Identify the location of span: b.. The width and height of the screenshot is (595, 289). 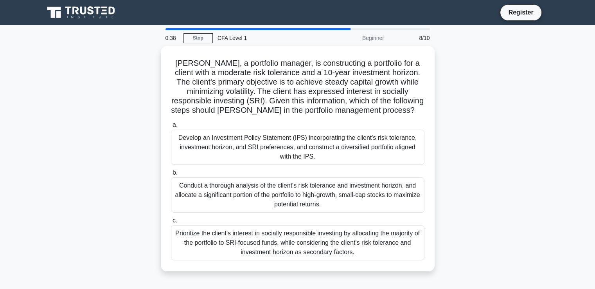
(175, 172).